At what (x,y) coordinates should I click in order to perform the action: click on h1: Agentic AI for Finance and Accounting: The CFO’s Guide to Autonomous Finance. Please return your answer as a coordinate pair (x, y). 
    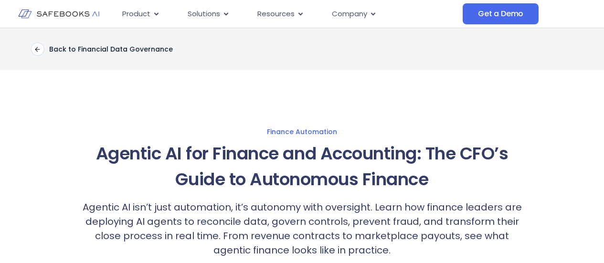
    Looking at the image, I should click on (302, 167).